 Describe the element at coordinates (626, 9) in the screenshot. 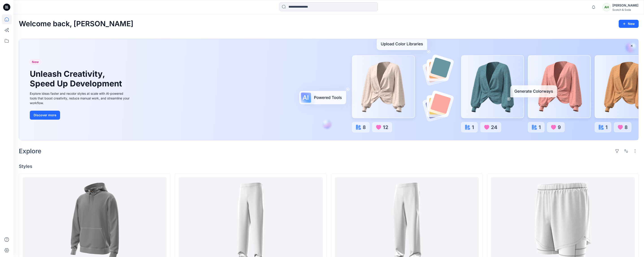

I see `div: Scotch & Soda` at that location.